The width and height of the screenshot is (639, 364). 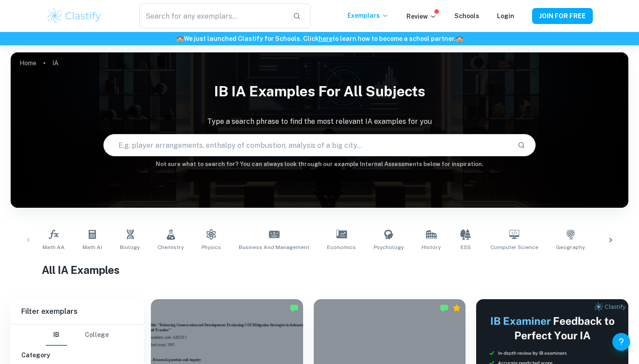 I want to click on div: Filter type choice, so click(x=78, y=335).